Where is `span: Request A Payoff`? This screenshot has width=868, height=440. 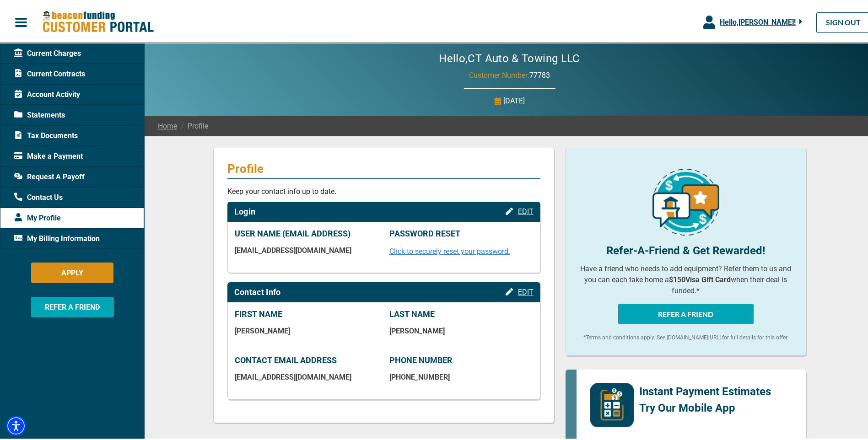
span: Request A Payoff is located at coordinates (49, 175).